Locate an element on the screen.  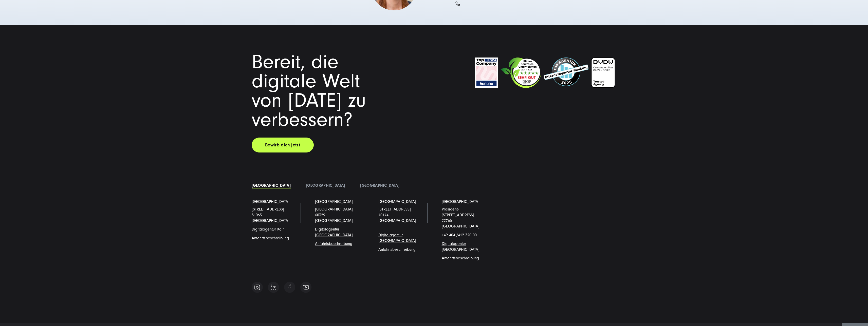
span: g is located at coordinates (333, 244).